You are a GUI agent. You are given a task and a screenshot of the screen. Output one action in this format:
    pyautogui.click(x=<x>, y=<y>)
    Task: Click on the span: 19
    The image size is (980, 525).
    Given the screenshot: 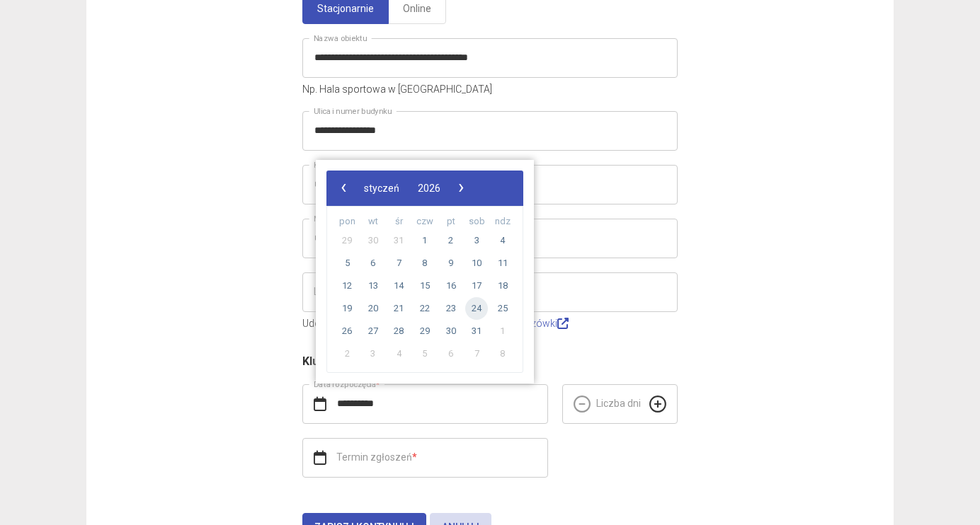 What is the action you would take?
    pyautogui.click(x=347, y=309)
    